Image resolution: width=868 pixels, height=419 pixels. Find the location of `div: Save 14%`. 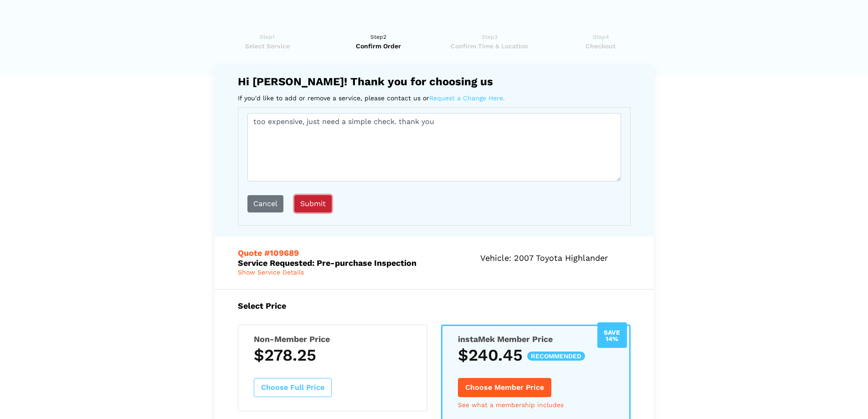

div: Save 14% is located at coordinates (612, 335).